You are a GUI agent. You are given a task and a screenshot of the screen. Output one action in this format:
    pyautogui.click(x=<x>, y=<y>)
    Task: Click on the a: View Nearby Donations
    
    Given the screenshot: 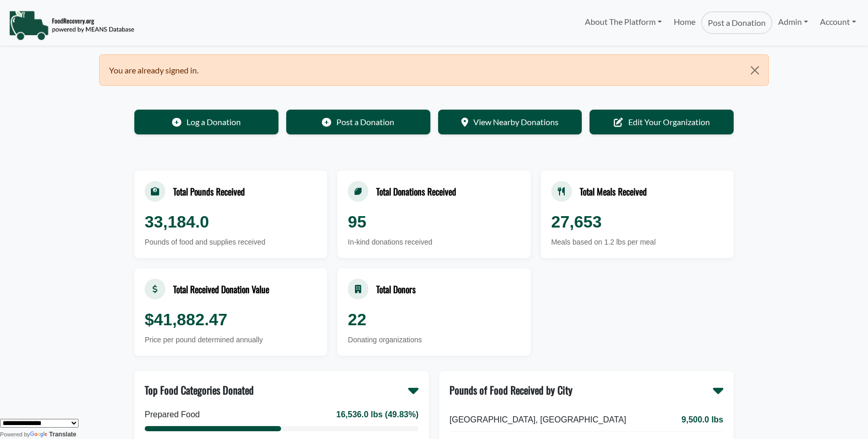 What is the action you would take?
    pyautogui.click(x=510, y=122)
    